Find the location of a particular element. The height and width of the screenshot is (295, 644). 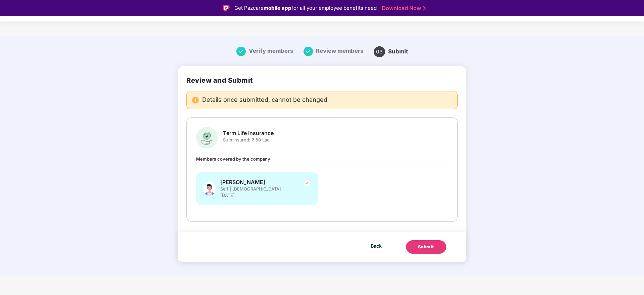

h2: Review and Submit is located at coordinates (322, 81).